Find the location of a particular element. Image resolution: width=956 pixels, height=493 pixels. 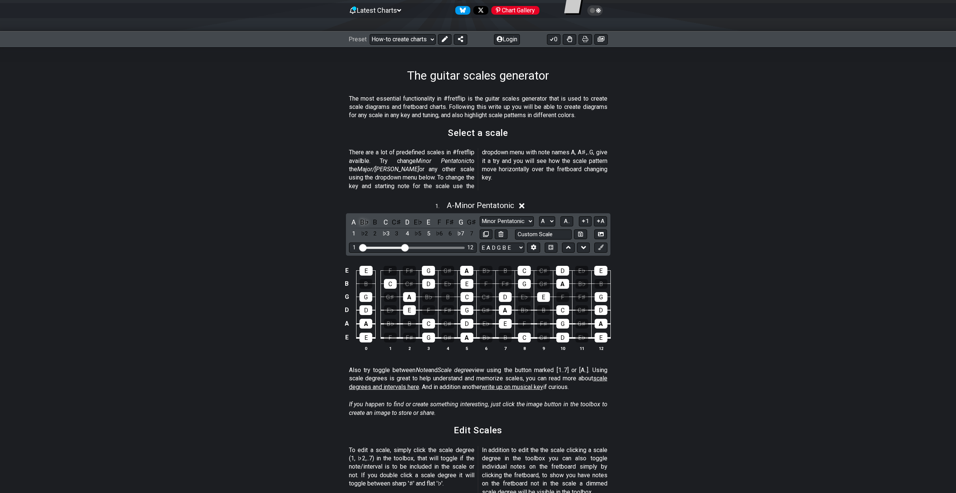

button: Store user defined scale is located at coordinates (580, 234).